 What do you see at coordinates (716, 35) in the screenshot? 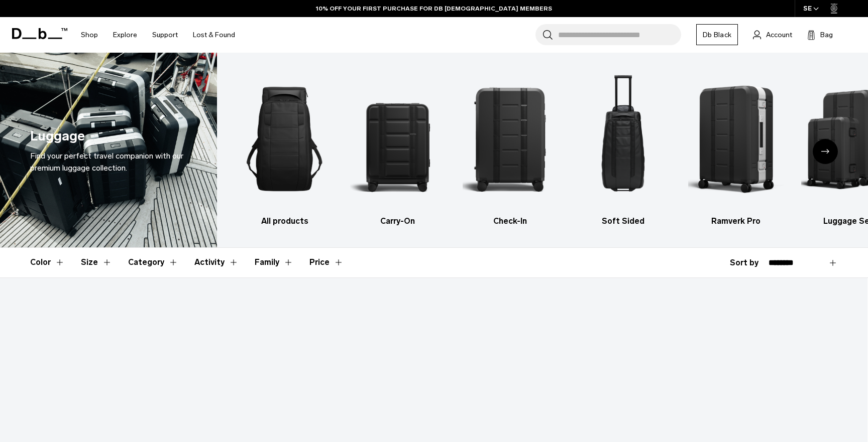
I see `a: Db Black` at bounding box center [716, 35].